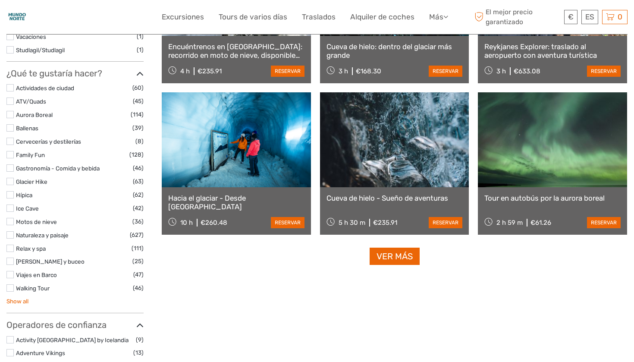 The width and height of the screenshot is (634, 362). What do you see at coordinates (41, 353) in the screenshot?
I see `a: Adventure Vikings` at bounding box center [41, 353].